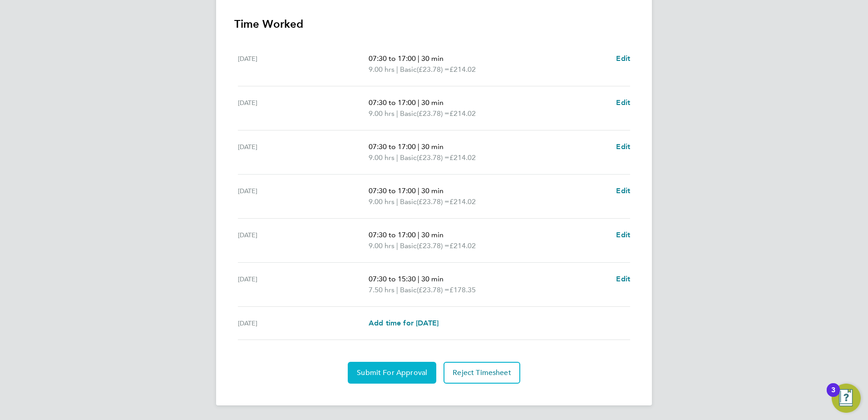 The width and height of the screenshot is (868, 420). Describe the element at coordinates (392, 278) in the screenshot. I see `span: 07:30 to 15:30` at that location.